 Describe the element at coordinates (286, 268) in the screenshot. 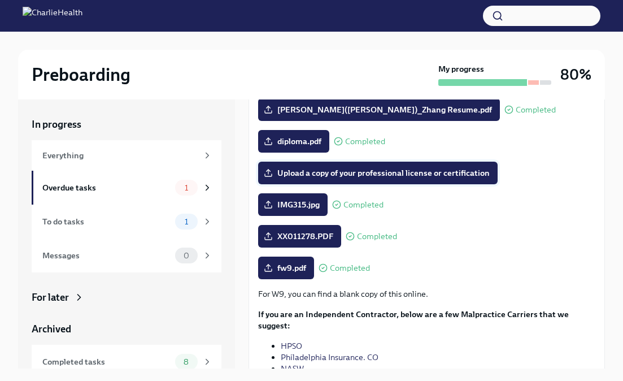

I see `span: fw9.pdf` at that location.